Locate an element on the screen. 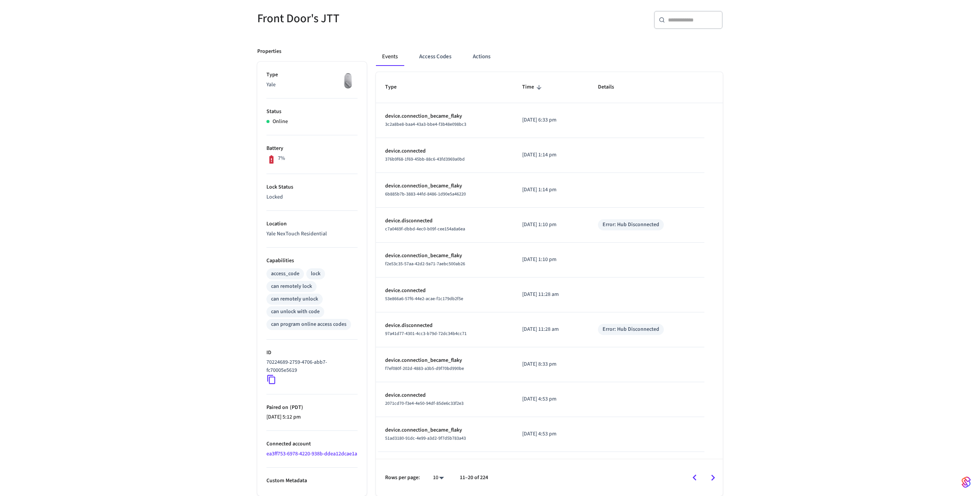 The height and width of the screenshot is (496, 980). span: 2071cd70-f3e4-4e50-94df-85de6c33f2e3 is located at coordinates (424, 403).